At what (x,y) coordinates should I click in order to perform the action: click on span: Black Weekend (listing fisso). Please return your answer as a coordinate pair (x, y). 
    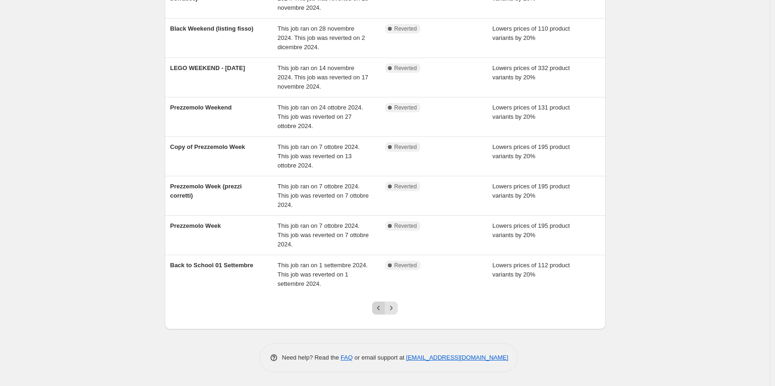
    Looking at the image, I should click on (212, 28).